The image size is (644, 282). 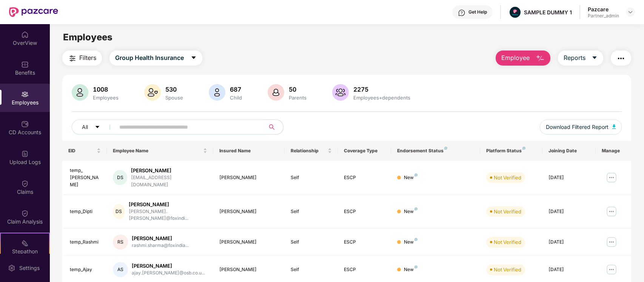 What do you see at coordinates (81, 151) in the screenshot?
I see `span: EID` at bounding box center [81, 151].